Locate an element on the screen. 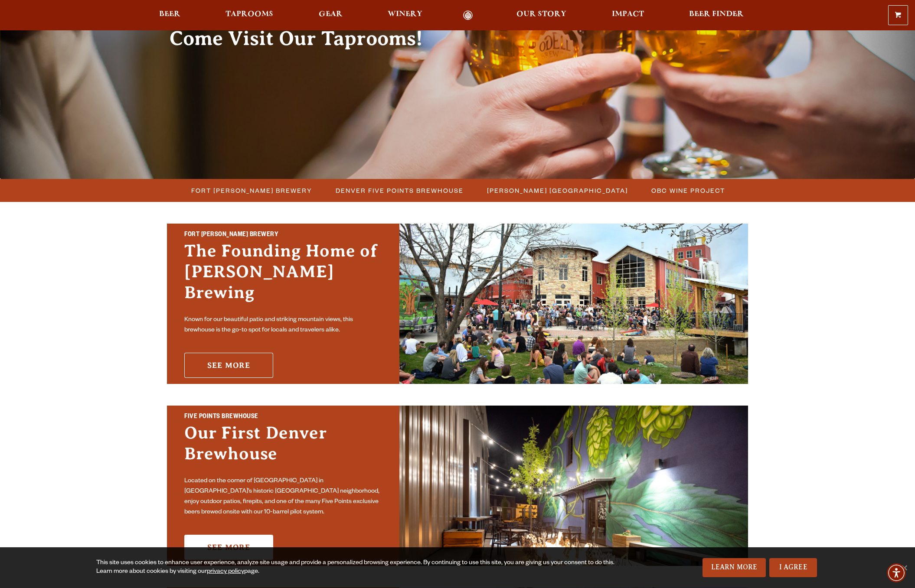 Image resolution: width=915 pixels, height=588 pixels. p: Known for our beautiful patio and striking mountain views, this brewhouse is the go-to spot for l... is located at coordinates (283, 326).